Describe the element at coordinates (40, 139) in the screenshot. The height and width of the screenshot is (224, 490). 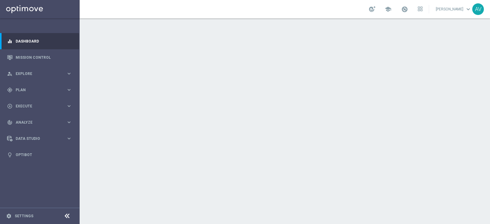
I see `div: Data Studio keyboard_arrow_right` at that location.